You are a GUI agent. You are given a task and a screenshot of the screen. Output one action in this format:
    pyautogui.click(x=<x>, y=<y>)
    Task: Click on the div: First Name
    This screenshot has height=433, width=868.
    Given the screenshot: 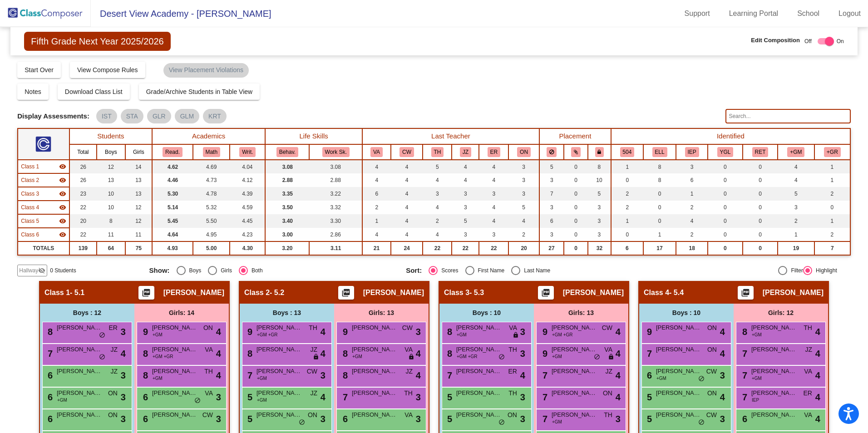 What is the action you would take?
    pyautogui.click(x=490, y=270)
    